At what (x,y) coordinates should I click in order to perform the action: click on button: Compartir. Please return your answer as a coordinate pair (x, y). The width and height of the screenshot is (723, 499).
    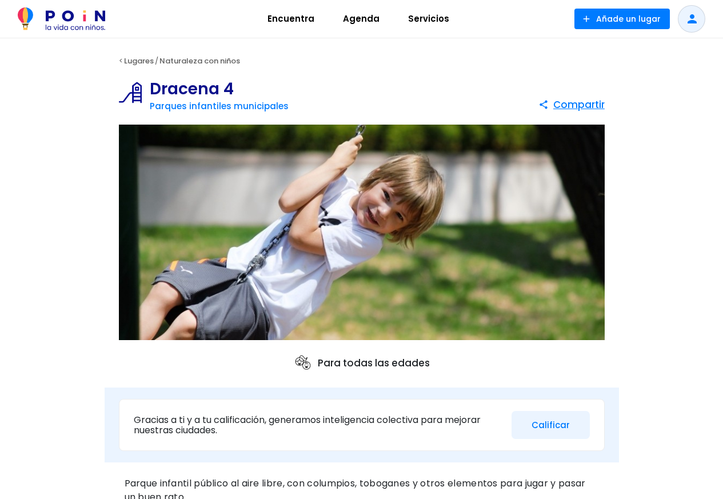
    Looking at the image, I should click on (572, 105).